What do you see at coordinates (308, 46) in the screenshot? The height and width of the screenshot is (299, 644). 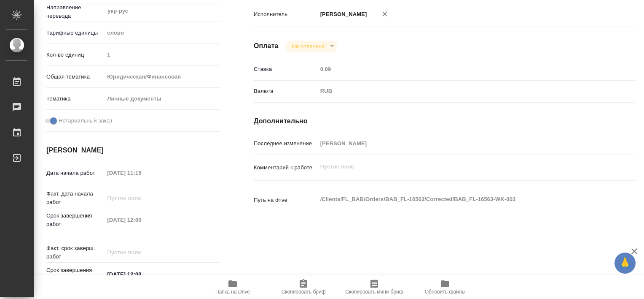 I see `button: Не оплачена` at bounding box center [308, 46].